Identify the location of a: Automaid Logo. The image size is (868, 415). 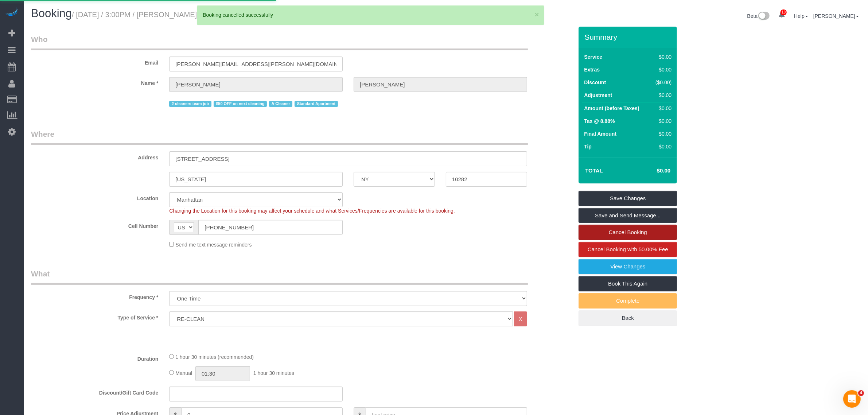
(12, 12).